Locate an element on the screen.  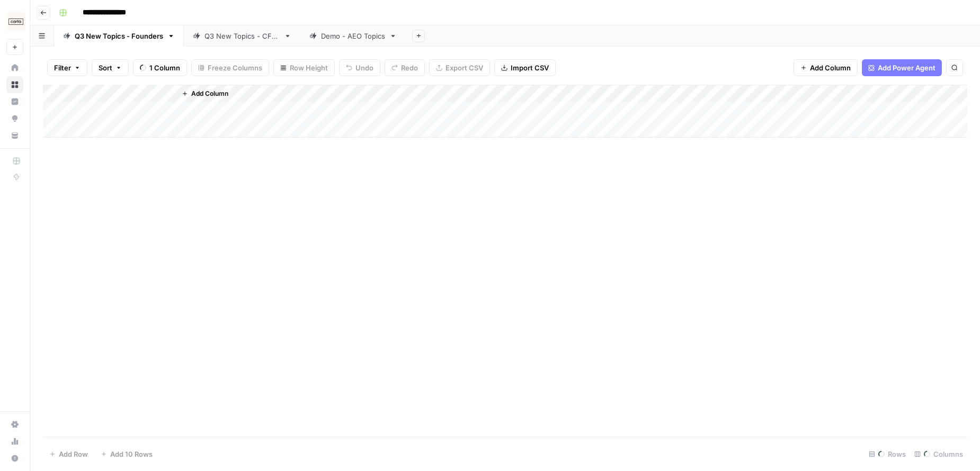
span: Freeze Columns is located at coordinates (235, 68).